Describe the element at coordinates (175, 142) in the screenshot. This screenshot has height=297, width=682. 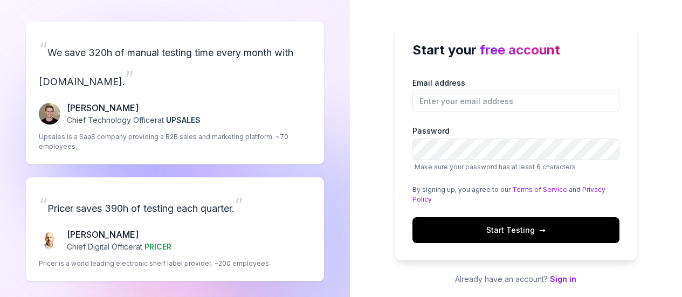
I see `p: Upsales is a SaaS company providing a B2B sales and marketing platform. ~70 employees.` at that location.